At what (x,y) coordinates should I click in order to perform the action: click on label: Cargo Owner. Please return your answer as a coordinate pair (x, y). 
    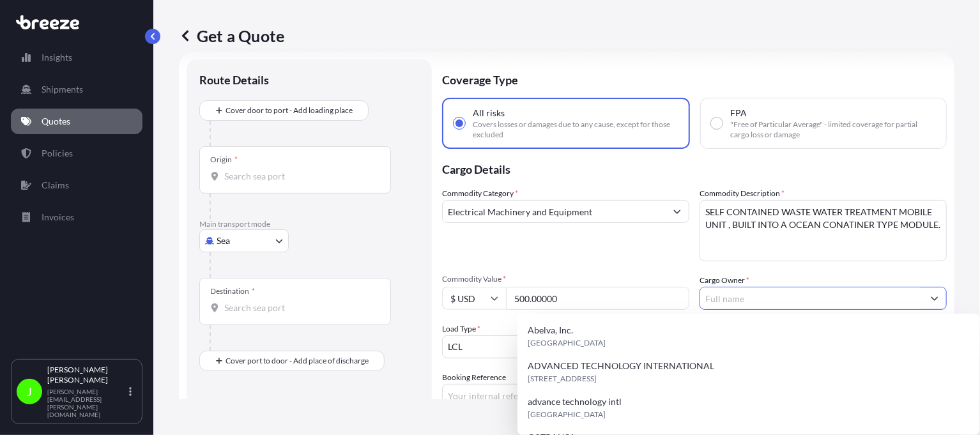
    Looking at the image, I should click on (724, 280).